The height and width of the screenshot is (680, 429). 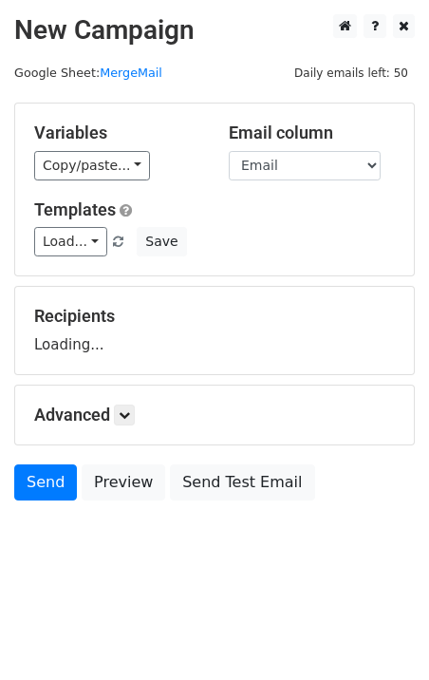 I want to click on span: Daily emails left: 50, so click(x=351, y=73).